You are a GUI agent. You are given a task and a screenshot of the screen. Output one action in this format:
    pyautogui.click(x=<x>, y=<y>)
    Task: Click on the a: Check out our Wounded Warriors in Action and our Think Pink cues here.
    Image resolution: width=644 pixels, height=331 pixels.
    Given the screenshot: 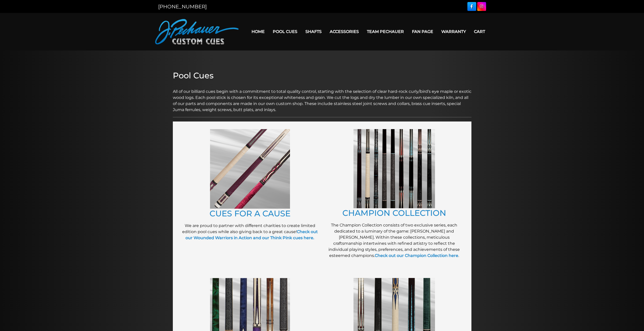 What is the action you would take?
    pyautogui.click(x=251, y=235)
    